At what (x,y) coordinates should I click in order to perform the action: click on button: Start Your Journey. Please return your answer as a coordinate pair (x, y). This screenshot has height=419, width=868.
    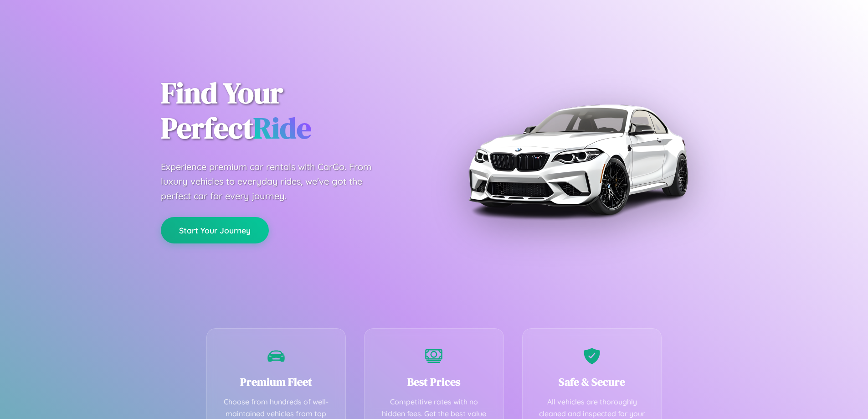
    Looking at the image, I should click on (215, 230).